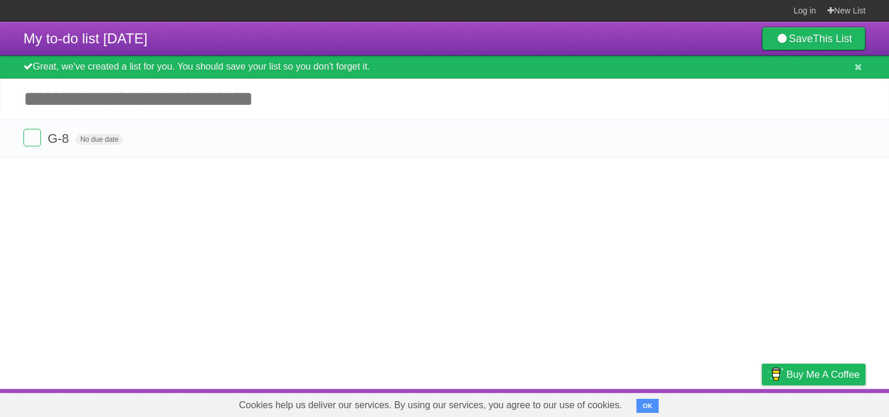  I want to click on button: OK, so click(647, 406).